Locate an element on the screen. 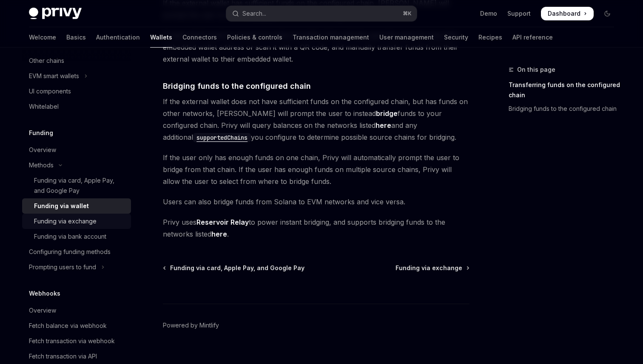  div: UI components is located at coordinates (49, 91).